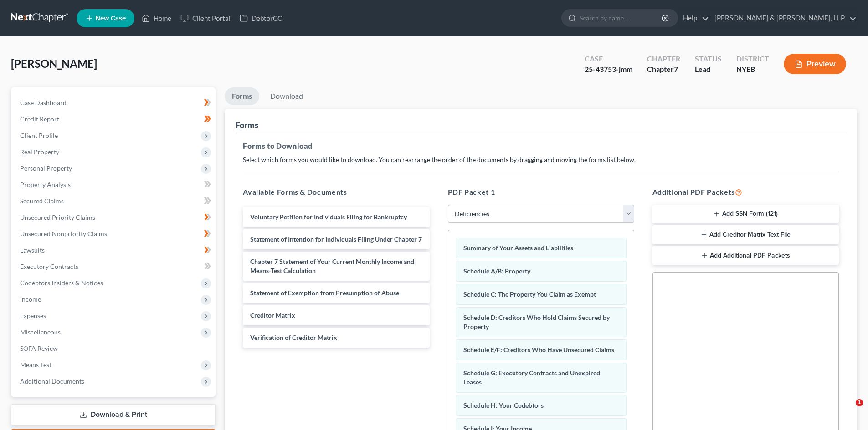  I want to click on button: Preview, so click(815, 63).